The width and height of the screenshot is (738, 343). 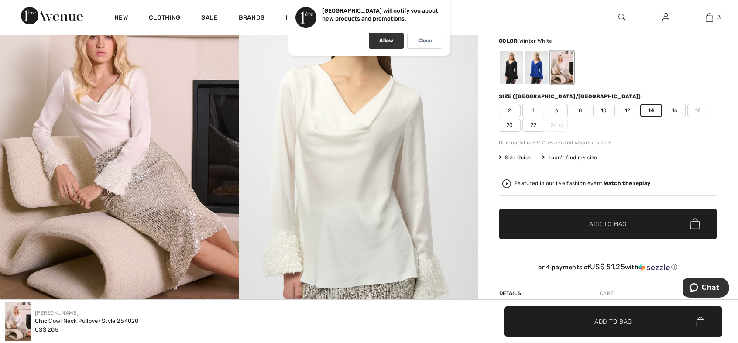 What do you see at coordinates (675, 110) in the screenshot?
I see `span: 16` at bounding box center [675, 110].